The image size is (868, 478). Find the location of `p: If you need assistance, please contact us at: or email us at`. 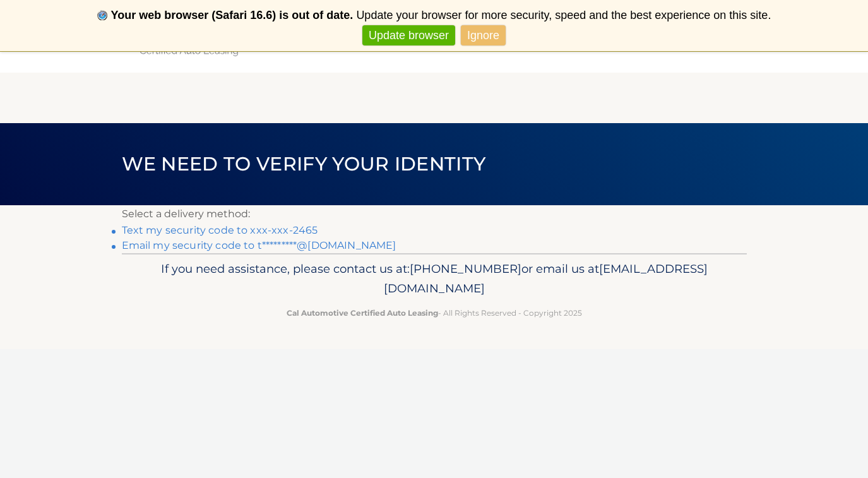

p: If you need assistance, please contact us at: or email us at is located at coordinates (434, 279).